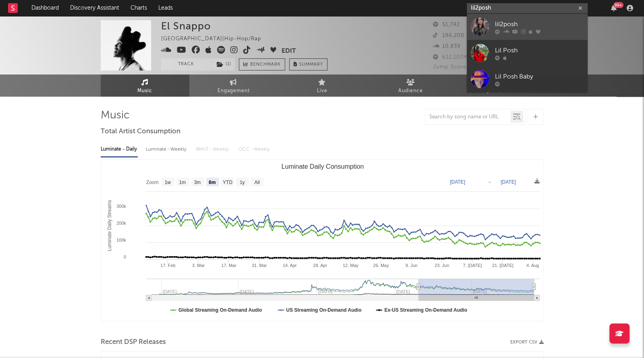 This screenshot has height=358, width=644. I want to click on span: Music, so click(144, 91).